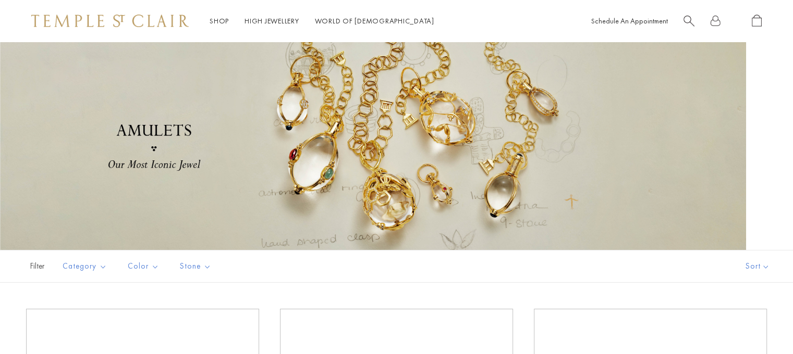  What do you see at coordinates (271, 21) in the screenshot?
I see `a: High JewelleryHigh Jewellery` at bounding box center [271, 21].